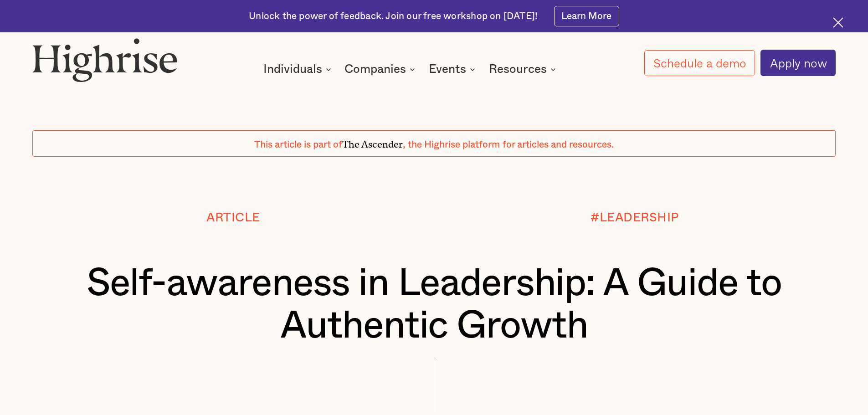  I want to click on span: The Ascender, so click(372, 142).